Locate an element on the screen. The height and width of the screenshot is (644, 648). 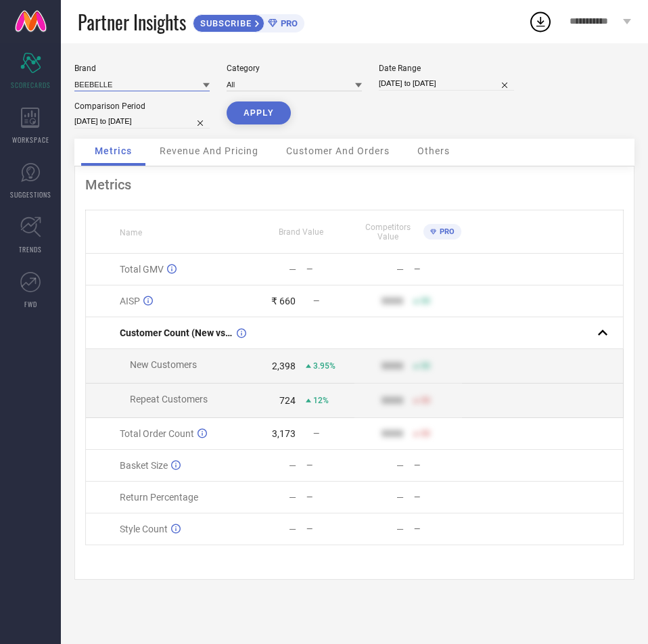
input: Select date range is located at coordinates (447, 83).